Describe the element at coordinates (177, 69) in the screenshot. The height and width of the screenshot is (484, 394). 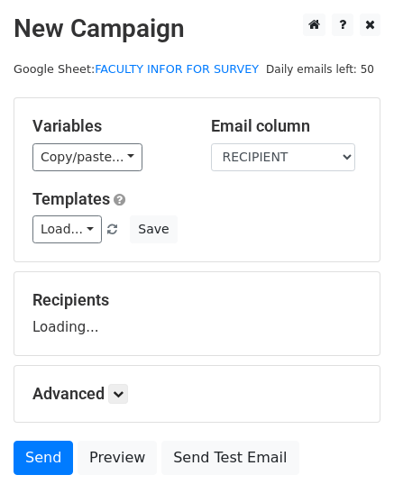
I see `a: FACULTY INFOR FOR SURVEY` at that location.